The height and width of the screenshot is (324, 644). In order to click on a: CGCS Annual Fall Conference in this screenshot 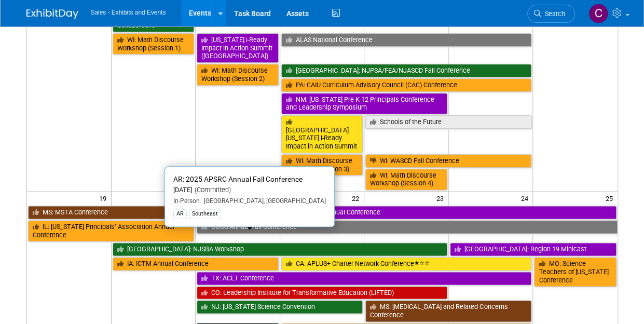, I will do `click(407, 227)`.